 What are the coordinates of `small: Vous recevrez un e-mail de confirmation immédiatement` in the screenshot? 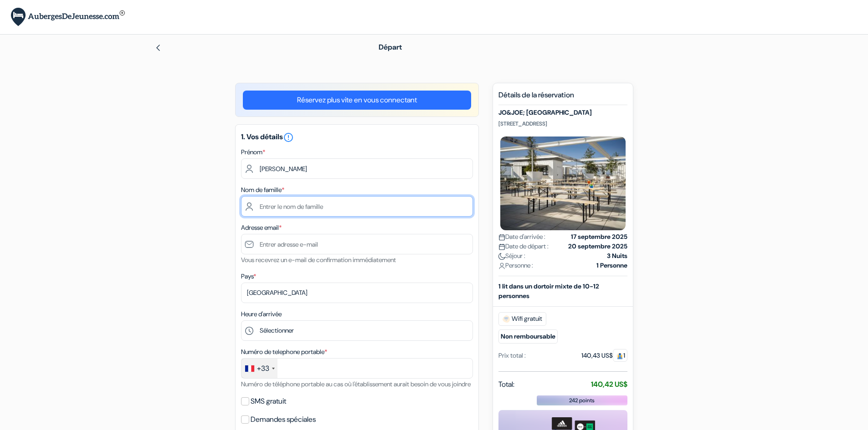 It's located at (318, 260).